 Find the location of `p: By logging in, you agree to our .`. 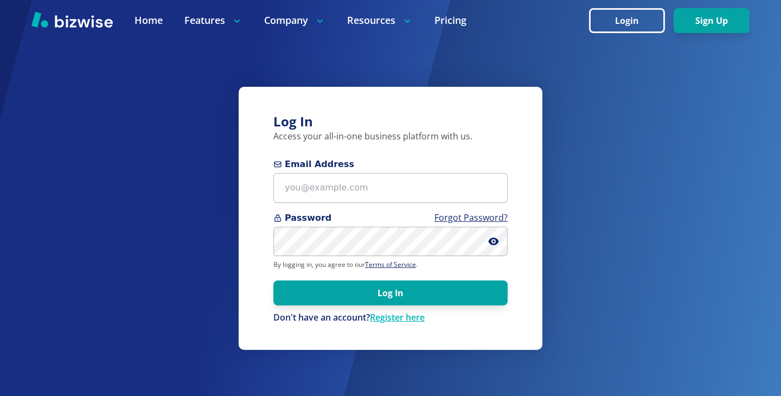

p: By logging in, you agree to our . is located at coordinates (391, 265).